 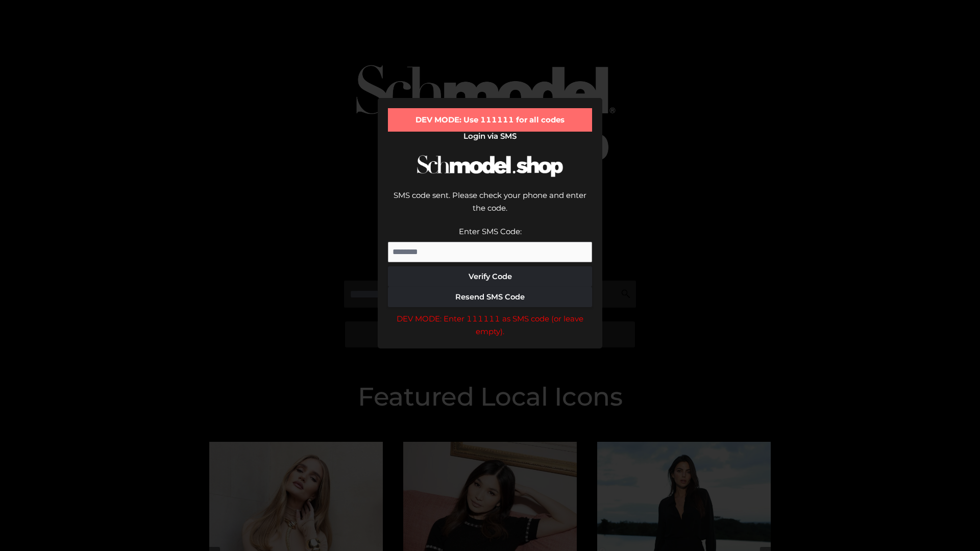 What do you see at coordinates (490, 325) in the screenshot?
I see `div: DEV MODE: Enter 111111 as SMS code (or leave empty).` at bounding box center [490, 325].